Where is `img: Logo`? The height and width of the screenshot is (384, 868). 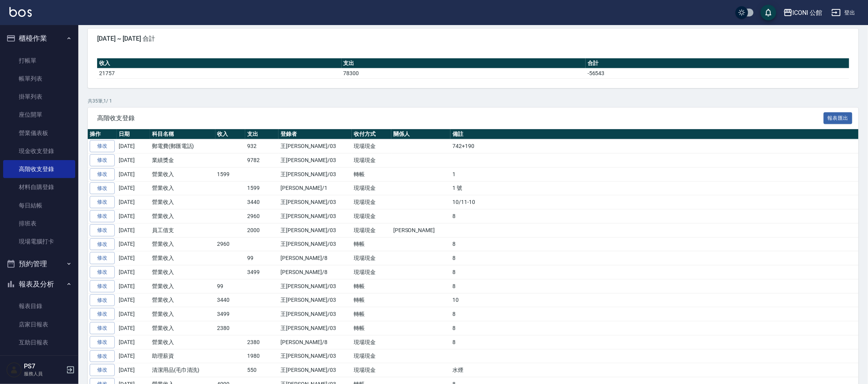 img: Logo is located at coordinates (20, 12).